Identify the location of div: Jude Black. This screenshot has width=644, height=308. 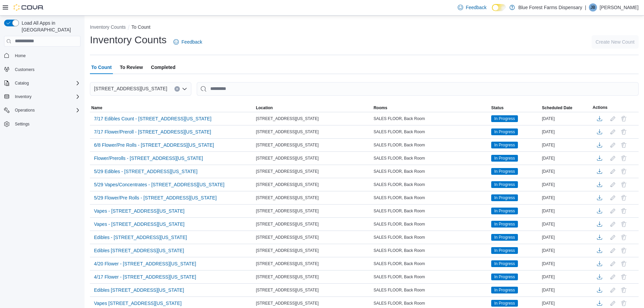
(593, 7).